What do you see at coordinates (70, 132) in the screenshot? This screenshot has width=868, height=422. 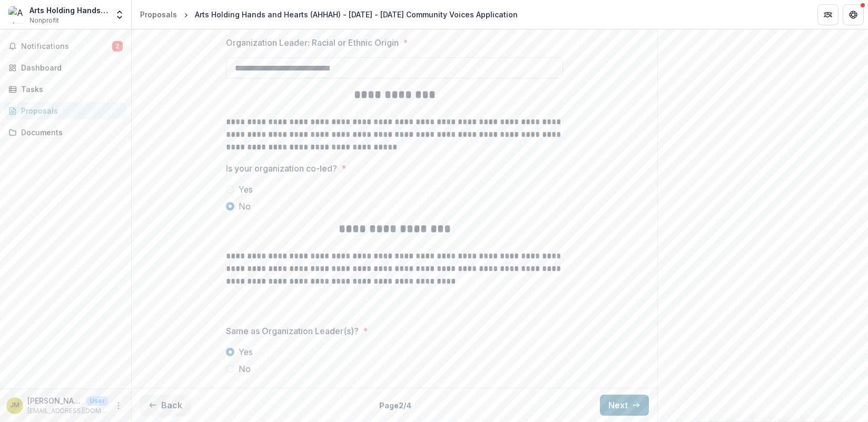 I see `div: Documents` at bounding box center [70, 132].